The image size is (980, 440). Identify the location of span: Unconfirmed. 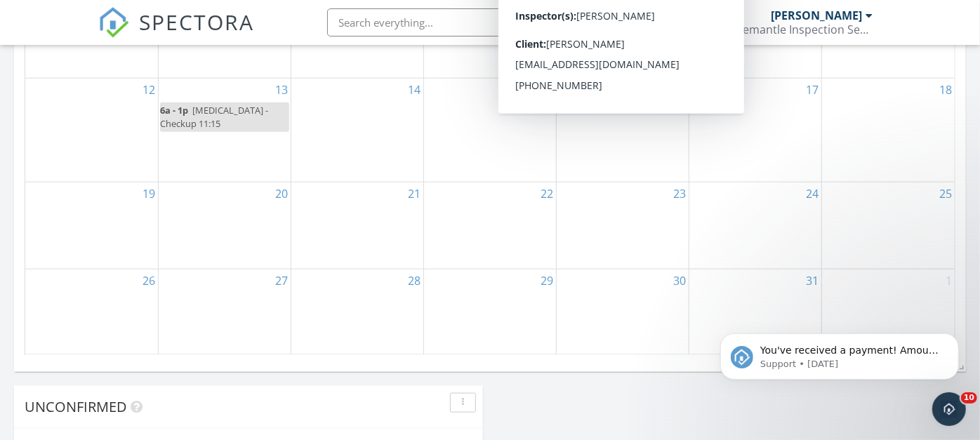
(76, 406).